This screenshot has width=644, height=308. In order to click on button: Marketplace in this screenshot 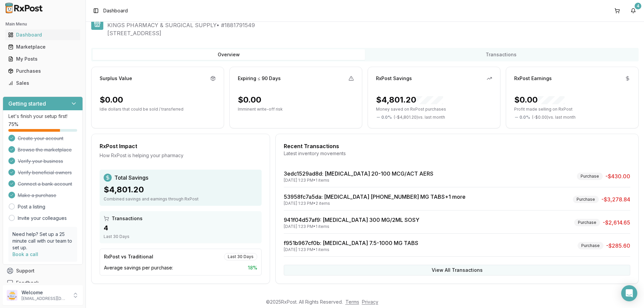, I will do `click(43, 47)`.